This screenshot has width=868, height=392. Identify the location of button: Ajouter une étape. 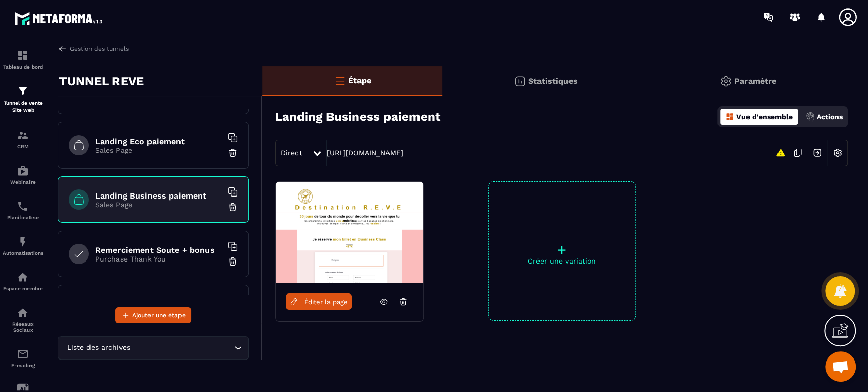
(153, 315).